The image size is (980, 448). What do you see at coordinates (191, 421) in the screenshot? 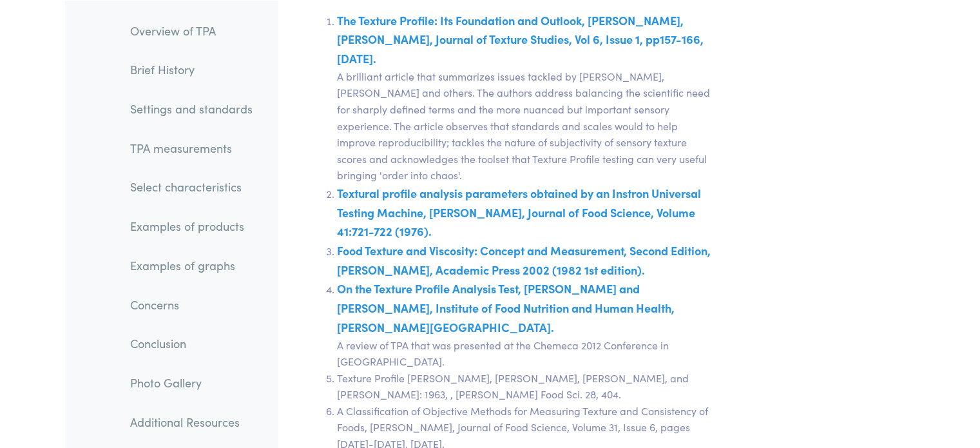
I see `a: Additional Resources` at bounding box center [191, 421].